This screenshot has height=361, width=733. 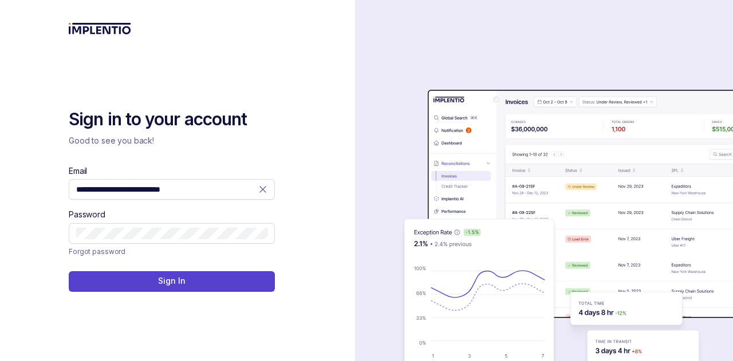 What do you see at coordinates (172, 282) in the screenshot?
I see `button: Sign In` at bounding box center [172, 282].